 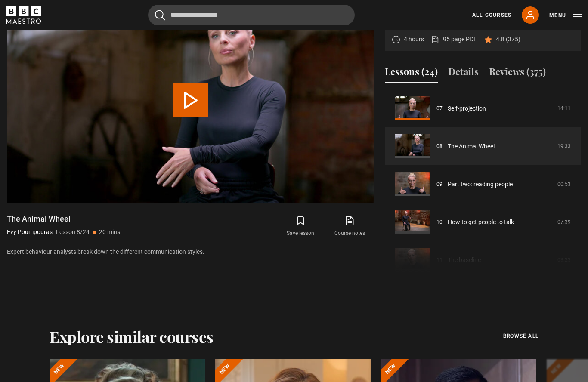 I want to click on button: Lessons (24), so click(x=411, y=74).